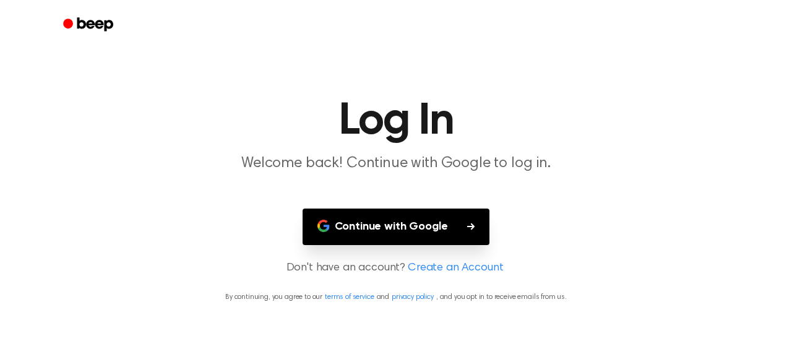  Describe the element at coordinates (396, 121) in the screenshot. I see `h1: Log In` at that location.